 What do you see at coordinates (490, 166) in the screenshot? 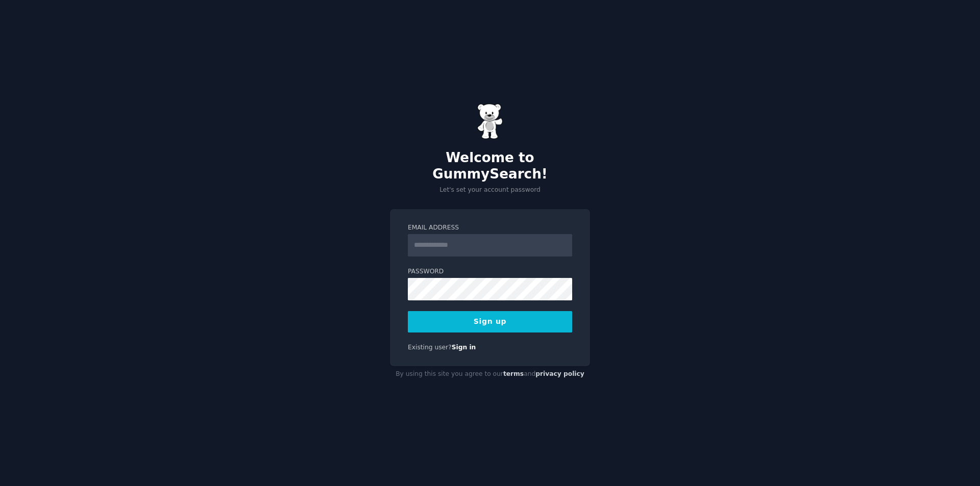
I see `h2: Welcome to GummySearch!` at bounding box center [490, 166].